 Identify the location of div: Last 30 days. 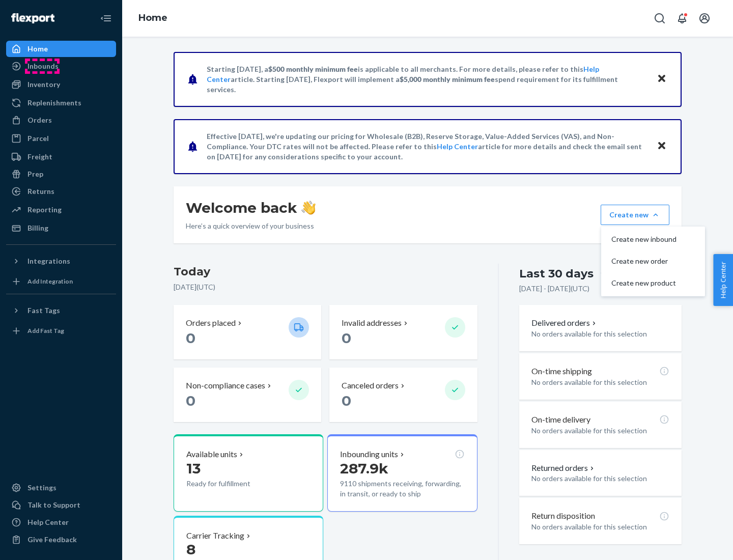
(557, 274).